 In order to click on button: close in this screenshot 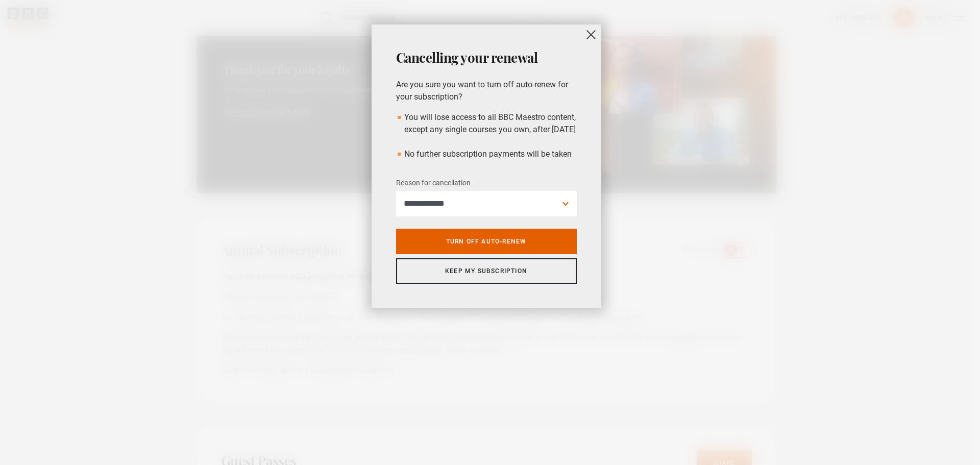, I will do `click(591, 35)`.